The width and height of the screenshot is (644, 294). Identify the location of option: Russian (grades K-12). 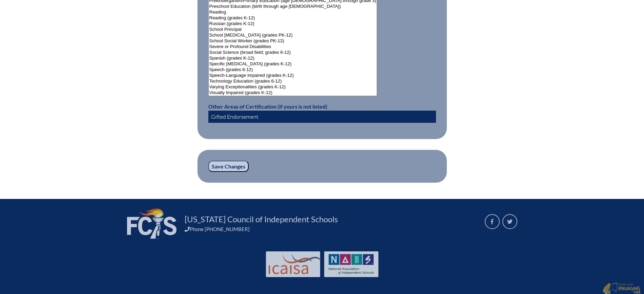
(293, 24).